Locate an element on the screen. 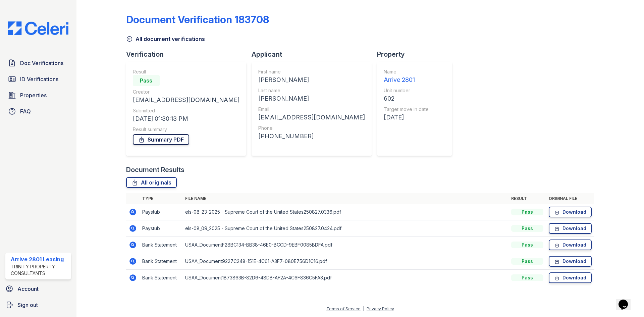  th: Result is located at coordinates (527, 199).